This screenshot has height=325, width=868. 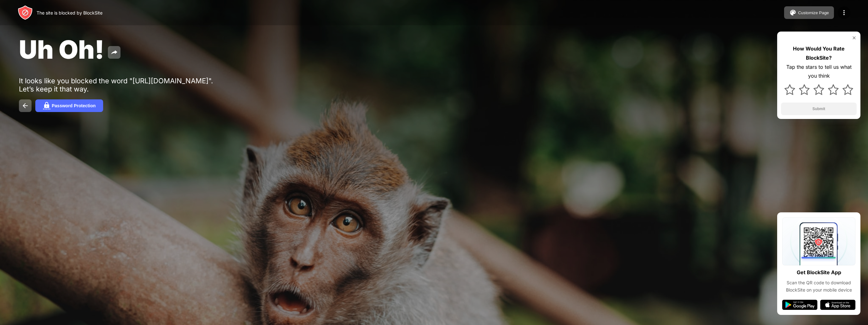 What do you see at coordinates (61, 49) in the screenshot?
I see `span: Uh Oh!` at bounding box center [61, 49].